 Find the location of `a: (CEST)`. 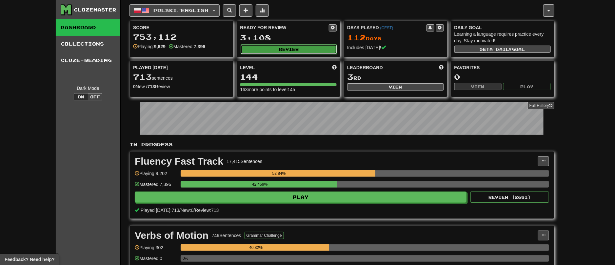

a: (CEST) is located at coordinates (387, 28).